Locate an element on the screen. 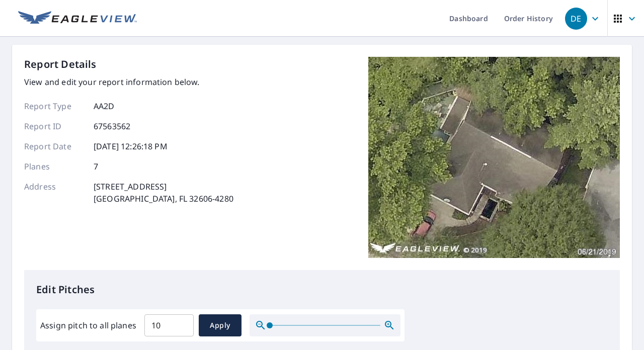 The image size is (644, 350). p: Report Details is located at coordinates (61, 64).